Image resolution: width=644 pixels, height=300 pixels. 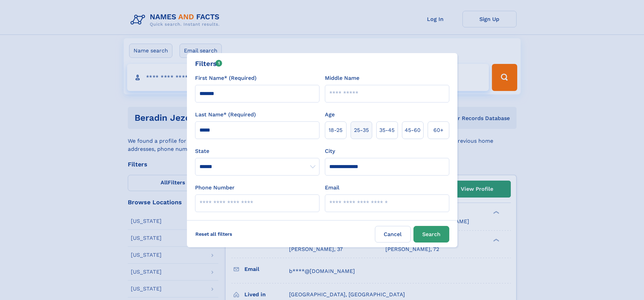 I want to click on span: 25‑35, so click(x=361, y=130).